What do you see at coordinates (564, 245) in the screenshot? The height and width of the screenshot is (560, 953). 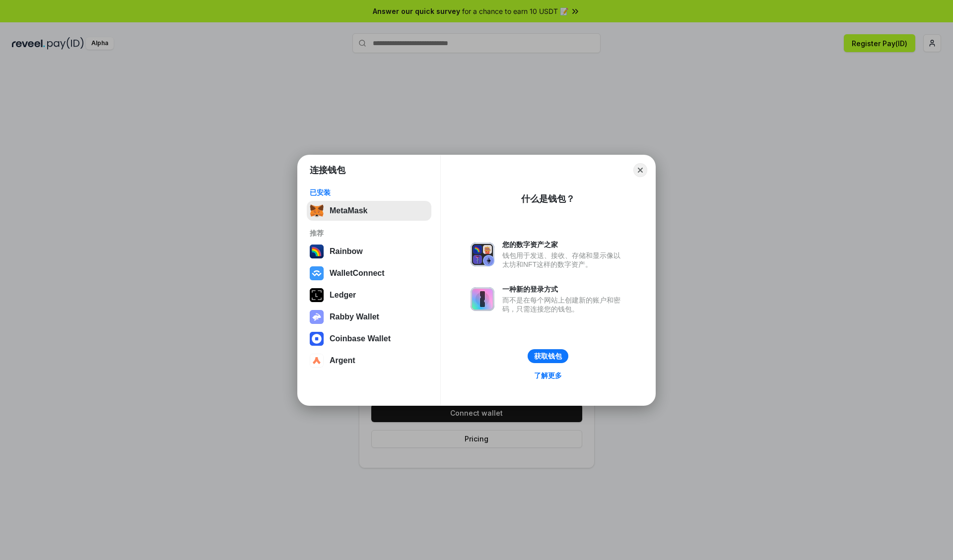 I see `div: 您的数字资产之家` at bounding box center [564, 245].